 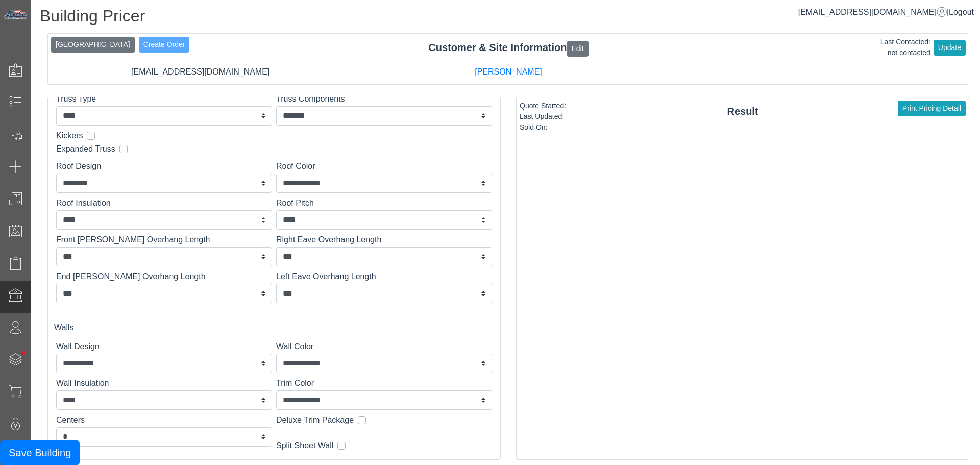 What do you see at coordinates (383, 239) in the screenshot?
I see `label: Right Eave Overhang Length` at bounding box center [383, 239].